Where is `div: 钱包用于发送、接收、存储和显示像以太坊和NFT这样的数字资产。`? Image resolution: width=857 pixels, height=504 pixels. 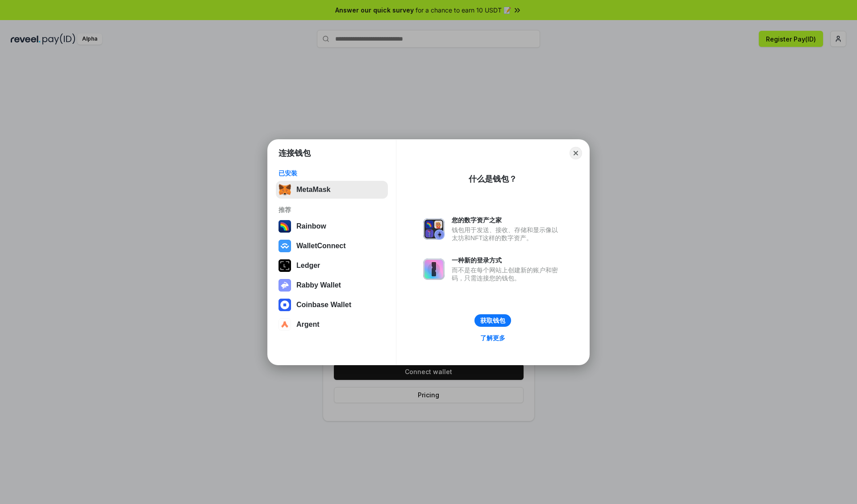
div: 钱包用于发送、接收、存储和显示像以太坊和NFT这样的数字资产。 is located at coordinates (507, 234).